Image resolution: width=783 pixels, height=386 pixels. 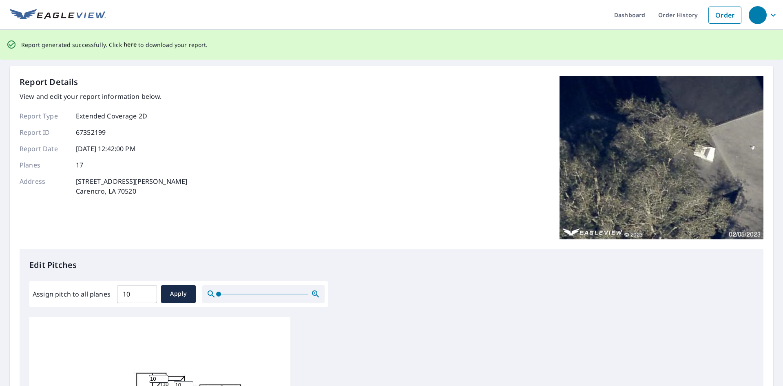 What do you see at coordinates (49, 82) in the screenshot?
I see `p: Report Details` at bounding box center [49, 82].